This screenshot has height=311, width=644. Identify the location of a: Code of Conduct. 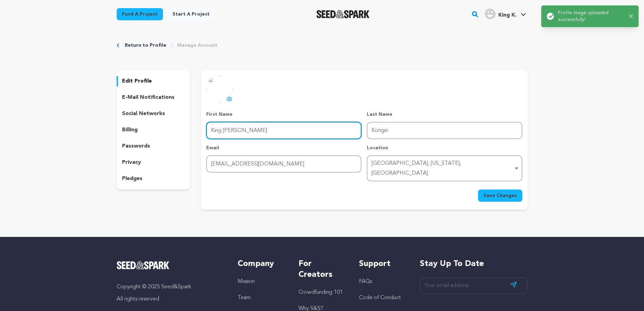
(380, 298).